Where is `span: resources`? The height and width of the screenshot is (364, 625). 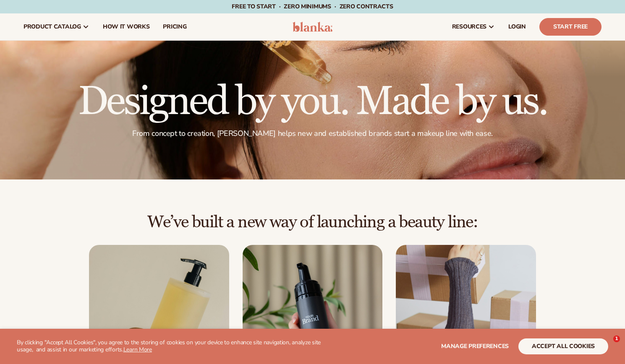
span: resources is located at coordinates (469, 27).